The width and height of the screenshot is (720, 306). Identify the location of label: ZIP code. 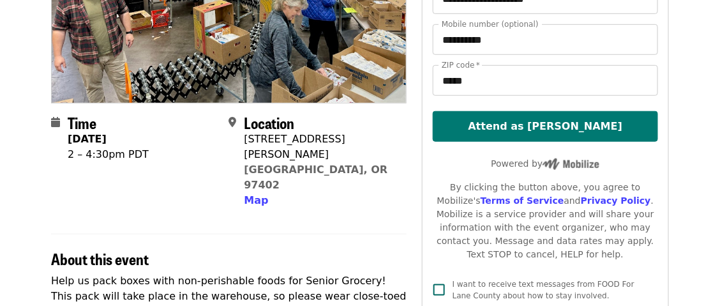
(461, 65).